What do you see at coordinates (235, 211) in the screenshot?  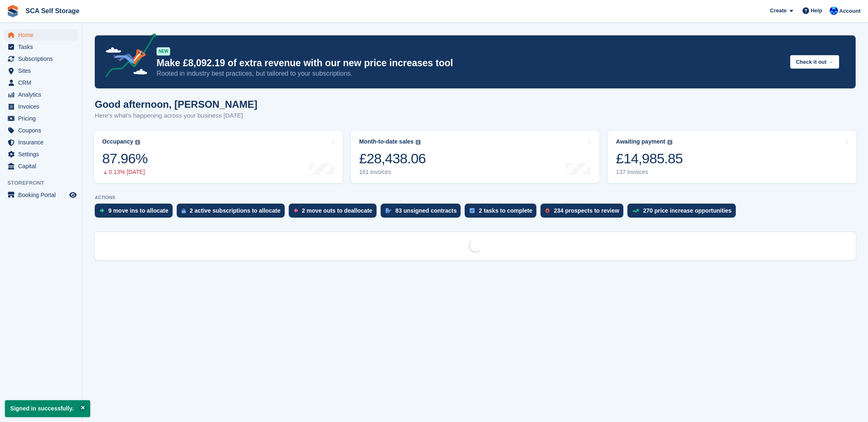 I see `div: 2 active subscriptions to allocate` at bounding box center [235, 211].